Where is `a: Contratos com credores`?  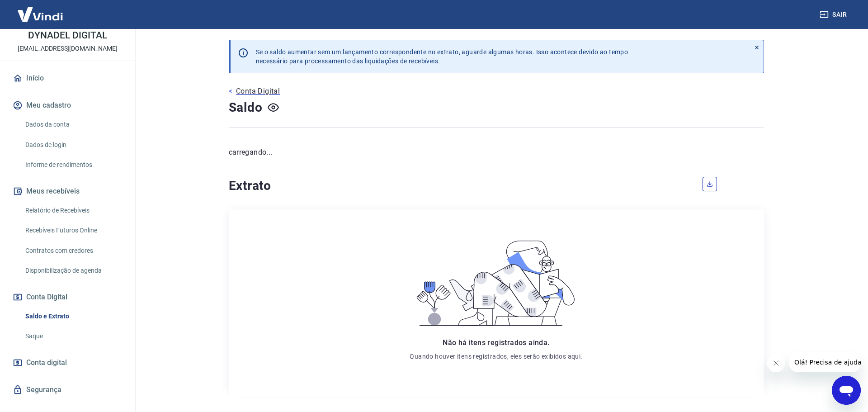 a: Contratos com credores is located at coordinates (72, 251).